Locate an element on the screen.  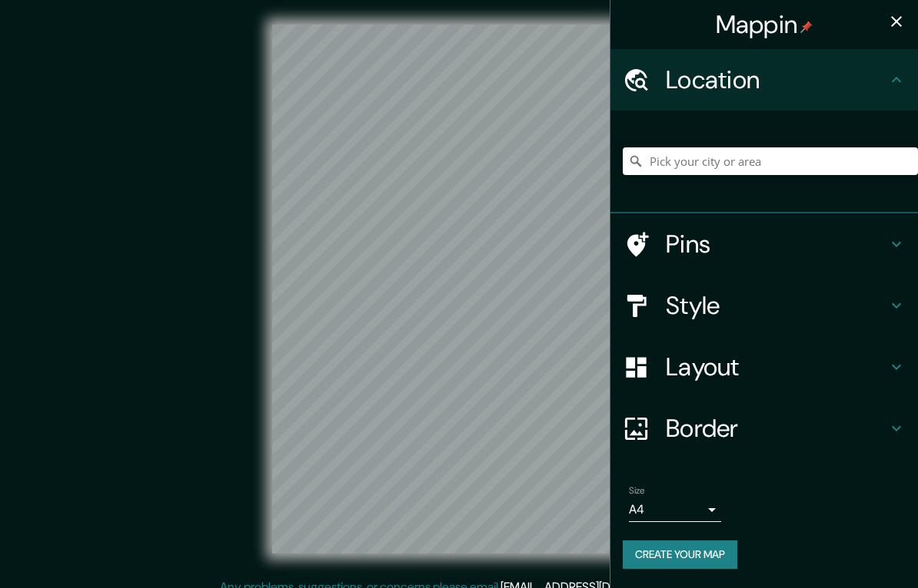
div: Style is located at coordinates (764, 306).